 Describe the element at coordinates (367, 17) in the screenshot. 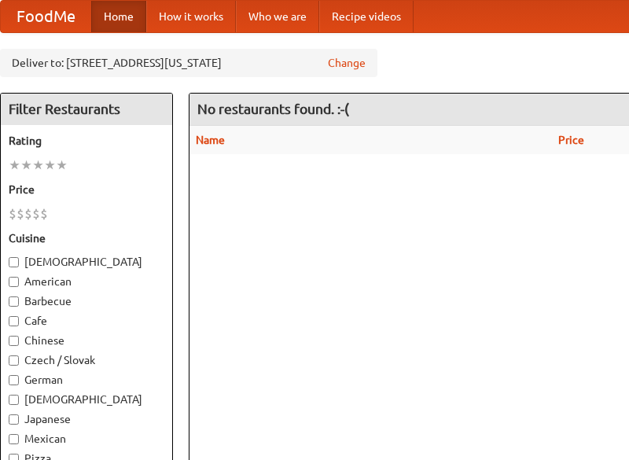

I see `a: Recipe videos` at that location.